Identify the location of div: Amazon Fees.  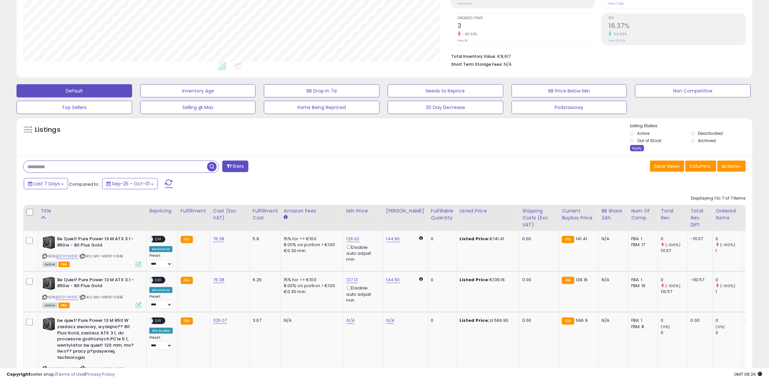
(312, 211).